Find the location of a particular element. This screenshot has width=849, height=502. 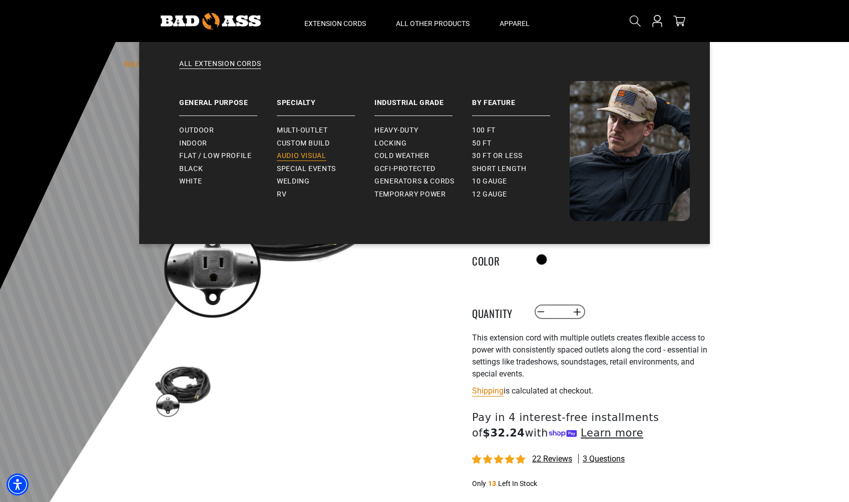

span: Apparel is located at coordinates (514, 24).